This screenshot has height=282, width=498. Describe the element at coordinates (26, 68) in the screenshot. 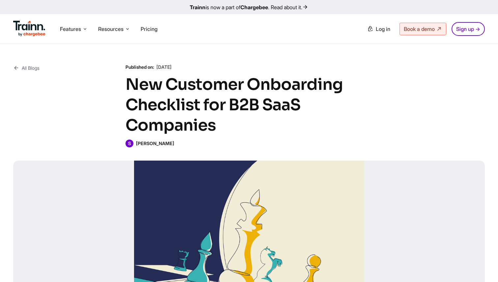

I see `a: All Blogs` at that location.